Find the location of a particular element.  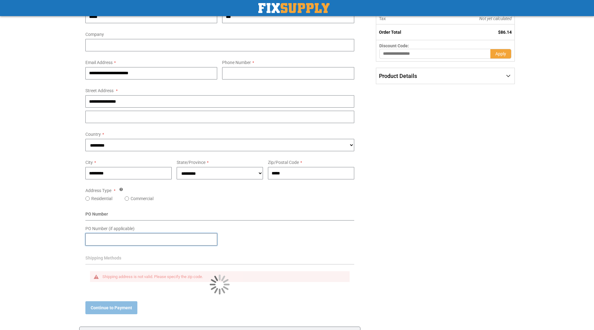

span: Not yet calculated is located at coordinates (495, 19).